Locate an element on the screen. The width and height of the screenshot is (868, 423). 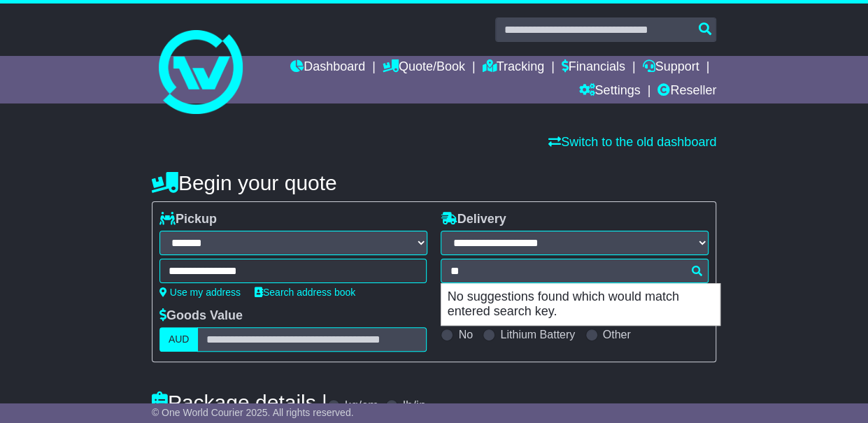
a: Financials is located at coordinates (593, 68).